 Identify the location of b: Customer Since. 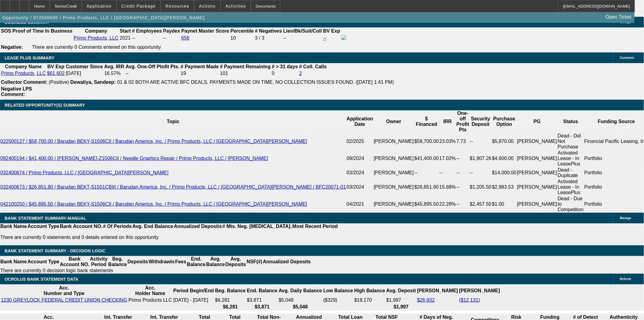
(84, 66).